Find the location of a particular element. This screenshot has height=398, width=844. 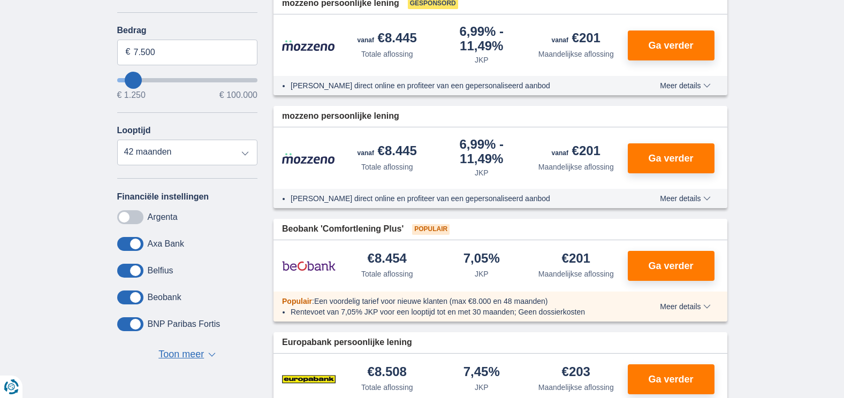

span: € 1.250 is located at coordinates (131, 95).